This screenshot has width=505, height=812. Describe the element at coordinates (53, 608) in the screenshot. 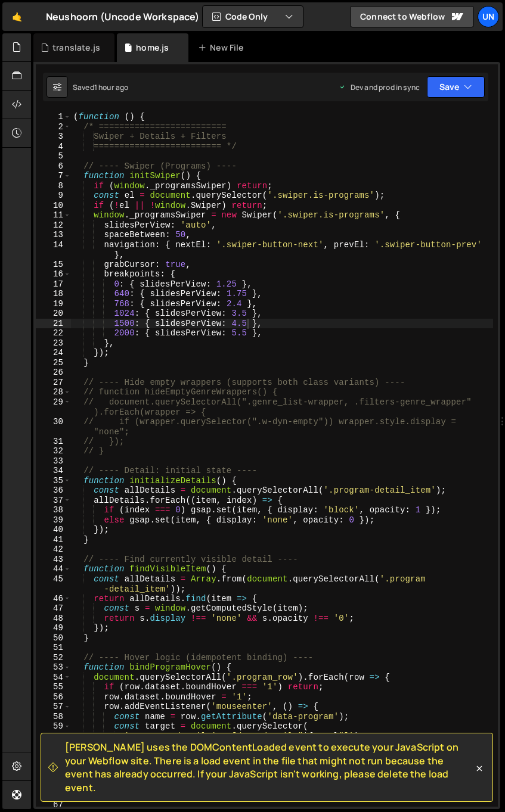

I see `div: 47` at that location.